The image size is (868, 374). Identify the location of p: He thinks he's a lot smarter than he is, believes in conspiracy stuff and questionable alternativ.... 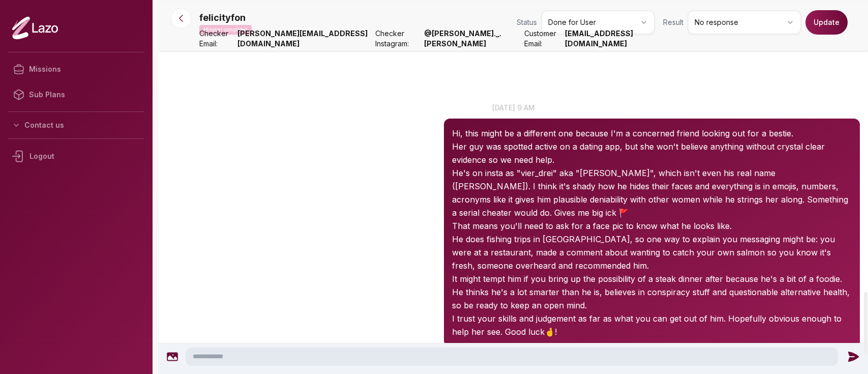
(652, 299).